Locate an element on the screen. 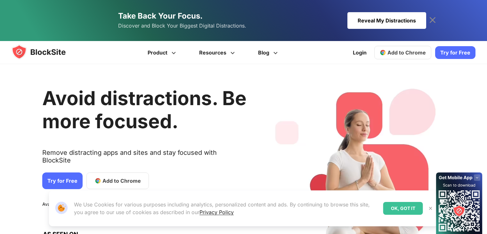 The height and width of the screenshot is (234, 487). a: Privacy Policy is located at coordinates (217, 212).